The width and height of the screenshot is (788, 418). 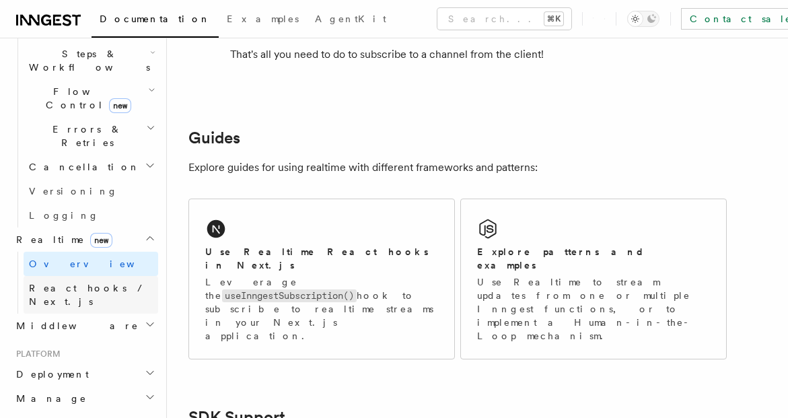 What do you see at coordinates (351, 20) in the screenshot?
I see `a: AgentKit` at bounding box center [351, 20].